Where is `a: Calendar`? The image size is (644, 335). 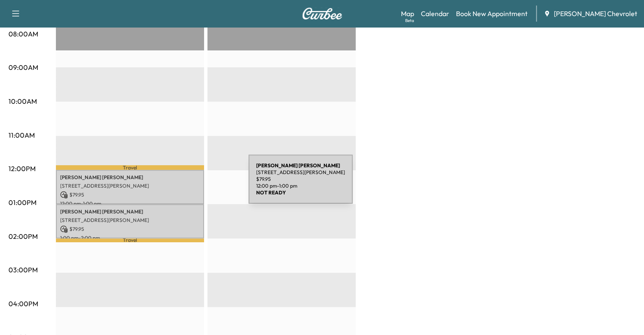 a: Calendar is located at coordinates (435, 13).